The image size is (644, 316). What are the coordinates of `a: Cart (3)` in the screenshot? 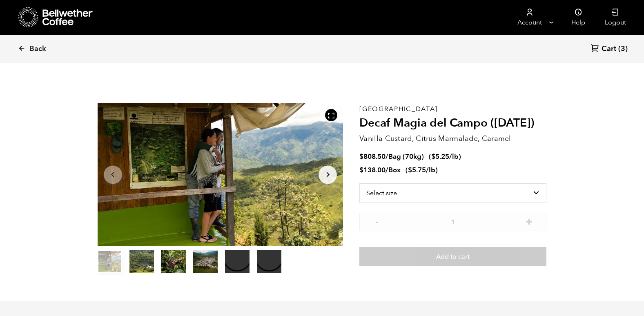 It's located at (609, 49).